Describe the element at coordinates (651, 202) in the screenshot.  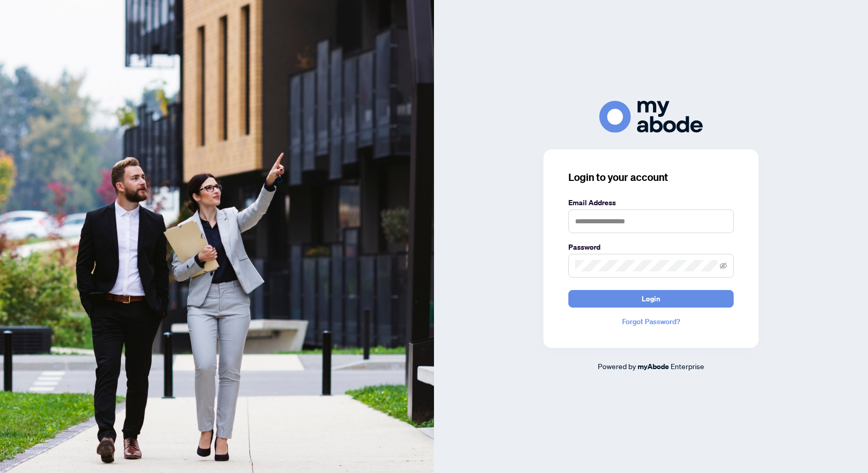
I see `label: Email Address` at that location.